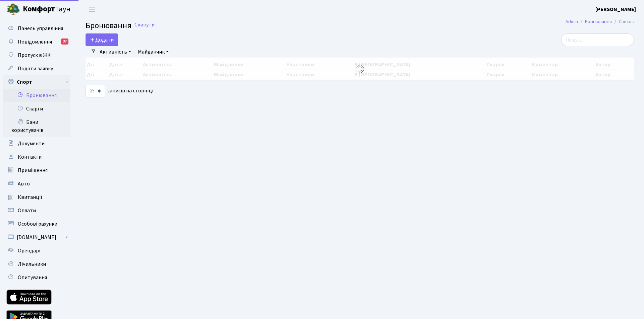 The image size is (644, 319). What do you see at coordinates (30, 197) in the screenshot?
I see `span: Квитанції` at bounding box center [30, 197].